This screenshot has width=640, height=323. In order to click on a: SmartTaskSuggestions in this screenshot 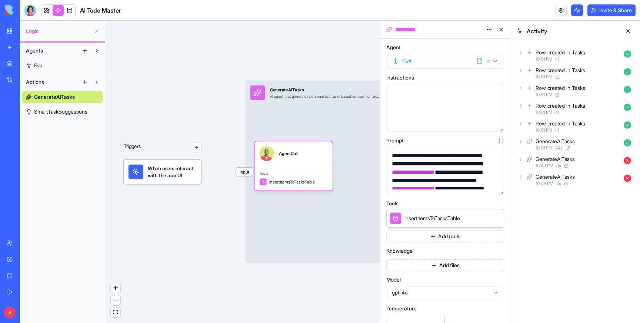, I will do `click(62, 112)`.